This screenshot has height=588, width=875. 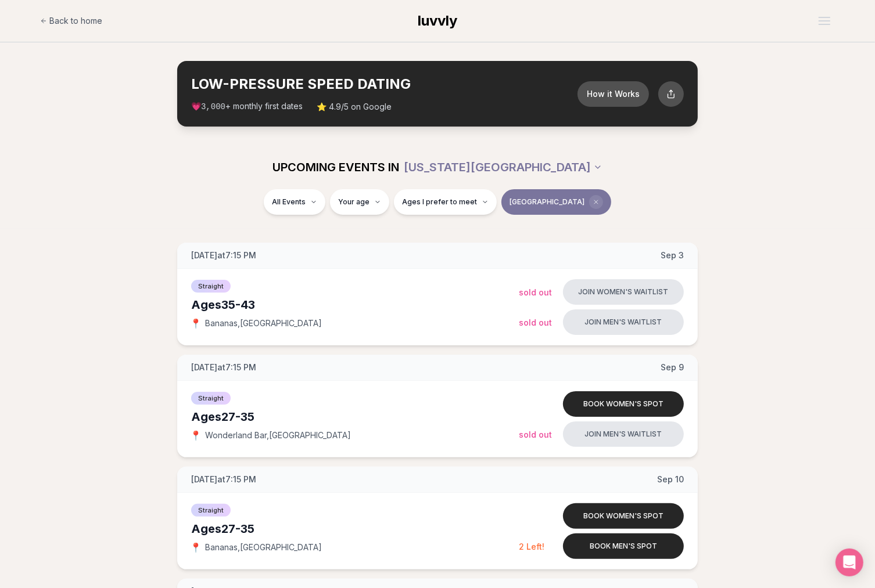 What do you see at coordinates (613, 94) in the screenshot?
I see `button: How it Works` at bounding box center [613, 94].